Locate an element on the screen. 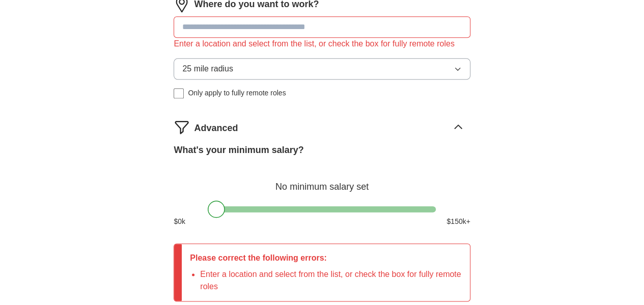  li: Enter a location and select from the list, or check the box for fully remote roles is located at coordinates (330, 281).